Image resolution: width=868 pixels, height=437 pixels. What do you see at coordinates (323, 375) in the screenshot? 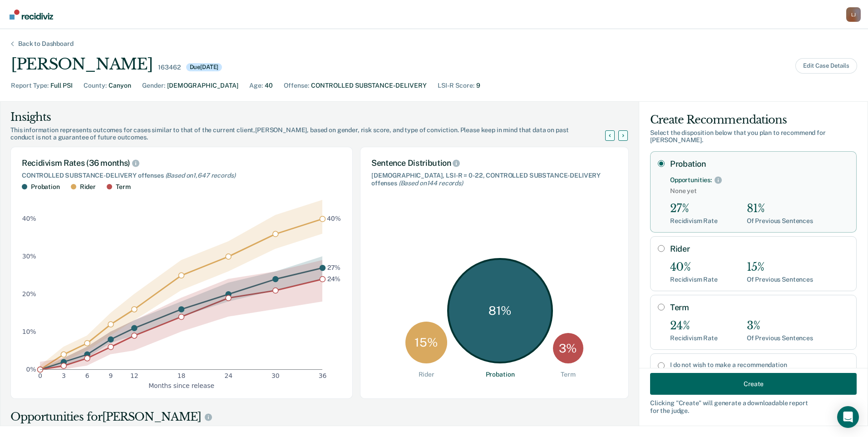
I see `text: 36` at bounding box center [323, 375].